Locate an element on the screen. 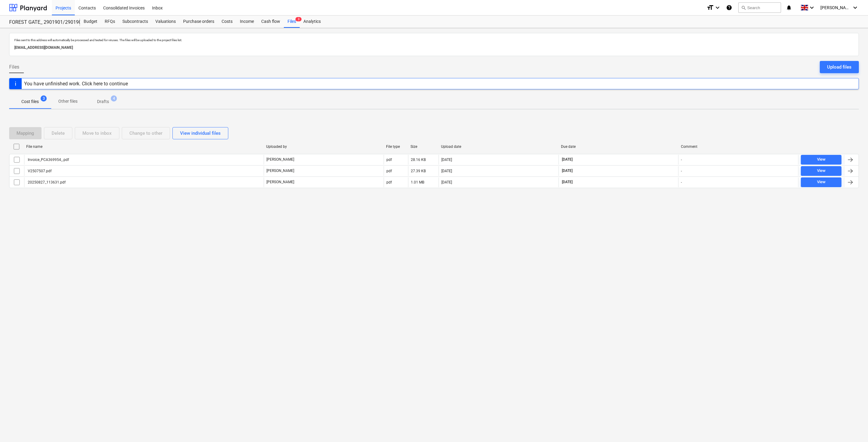  div: Purchase orders is located at coordinates (199, 22).